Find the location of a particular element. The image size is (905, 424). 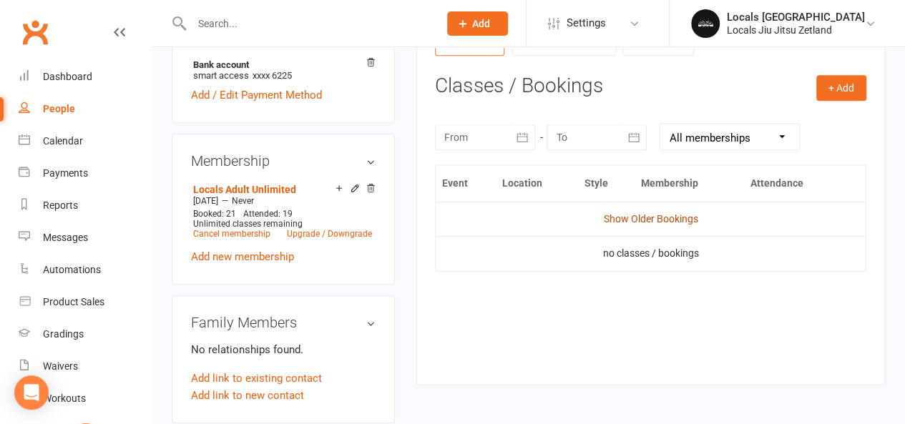

span: Unlimited classes remaining is located at coordinates (248, 224).